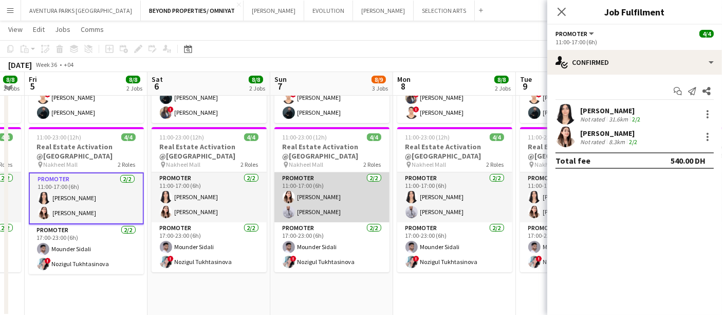 The height and width of the screenshot is (315, 722). Describe the element at coordinates (92, 29) in the screenshot. I see `span: Comms` at that location.